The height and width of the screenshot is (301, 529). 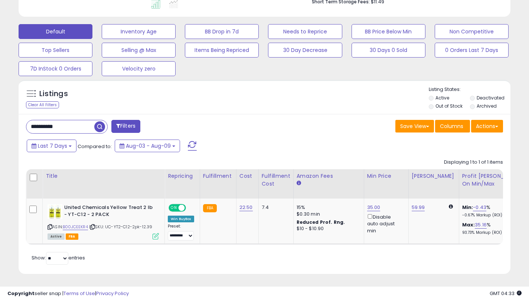 What do you see at coordinates (56, 237) in the screenshot?
I see `span: All listings currently available for purchase on Amazon` at bounding box center [56, 237].